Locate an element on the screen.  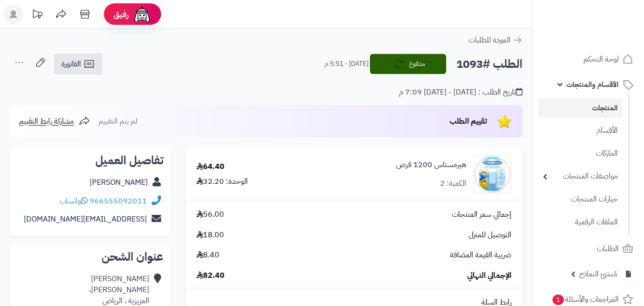
a: الملفات الرقمية is located at coordinates (580, 222).